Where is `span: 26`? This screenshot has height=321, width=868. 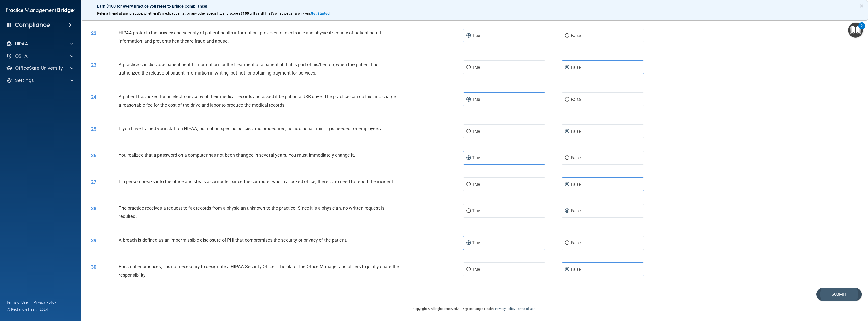 span: 26 is located at coordinates (94, 155).